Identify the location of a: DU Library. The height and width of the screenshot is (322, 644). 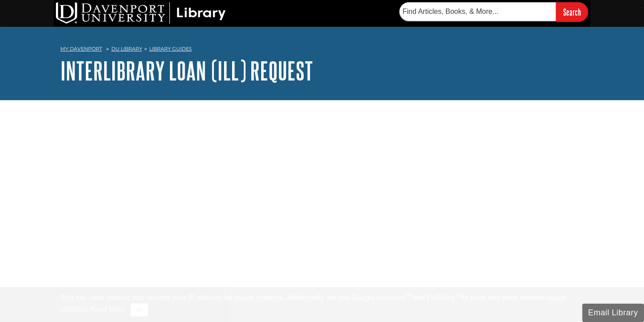
(126, 49).